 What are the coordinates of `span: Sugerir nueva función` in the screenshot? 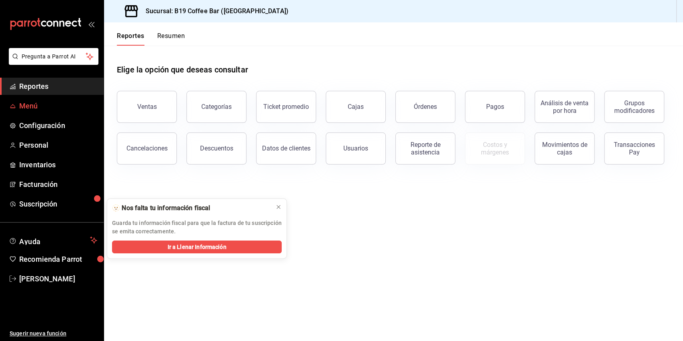 It's located at (53, 333).